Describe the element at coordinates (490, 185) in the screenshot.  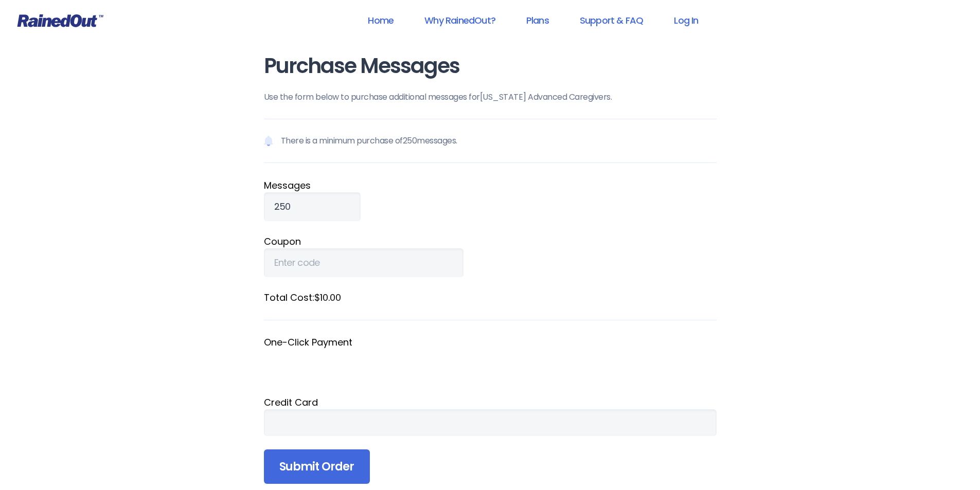
I see `label: Message s` at that location.